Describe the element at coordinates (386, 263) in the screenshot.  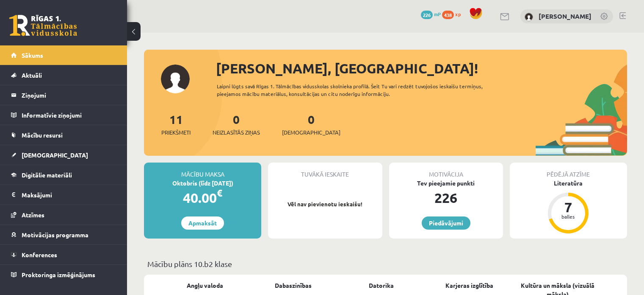
I see `p: Mācību plāns 10.b2 klase` at that location.